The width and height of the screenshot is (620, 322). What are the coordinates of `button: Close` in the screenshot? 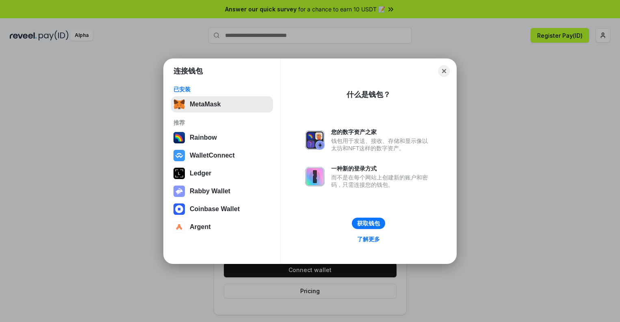 It's located at (444, 71).